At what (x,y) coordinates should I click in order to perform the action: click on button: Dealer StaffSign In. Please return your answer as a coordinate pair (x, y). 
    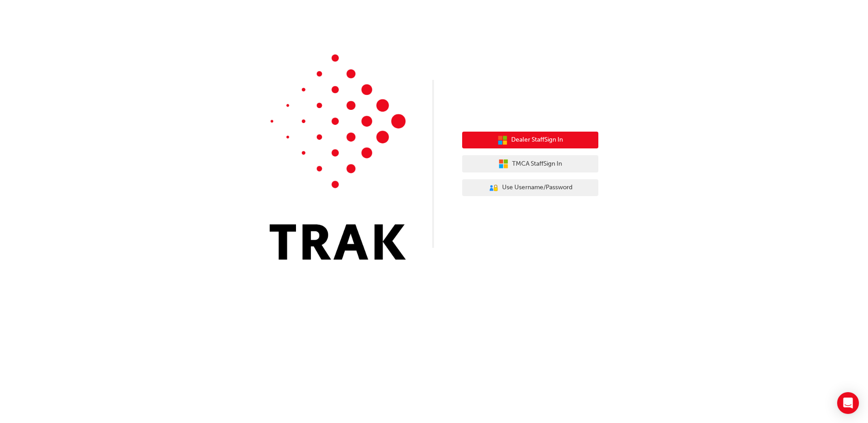
    Looking at the image, I should click on (530, 140).